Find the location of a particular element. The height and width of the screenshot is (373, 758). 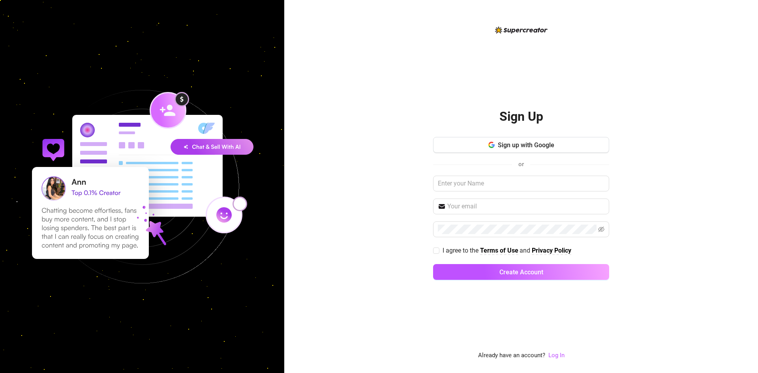

strong: Terms of Use is located at coordinates (499, 250).